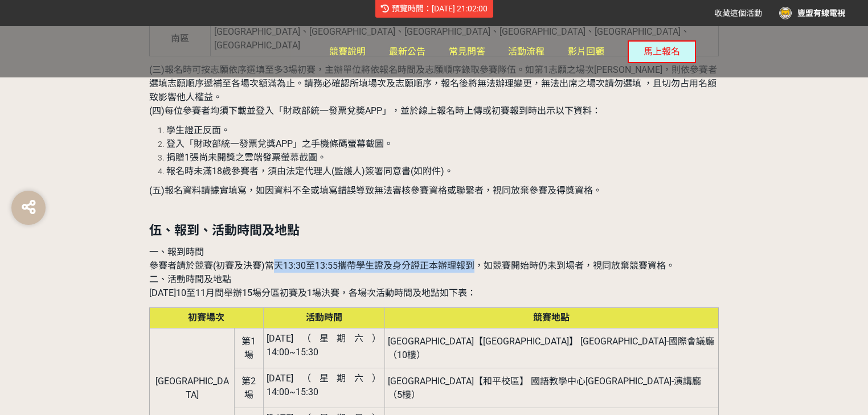 The height and width of the screenshot is (415, 868). Describe the element at coordinates (467, 52) in the screenshot. I see `a: 常見問答` at that location.